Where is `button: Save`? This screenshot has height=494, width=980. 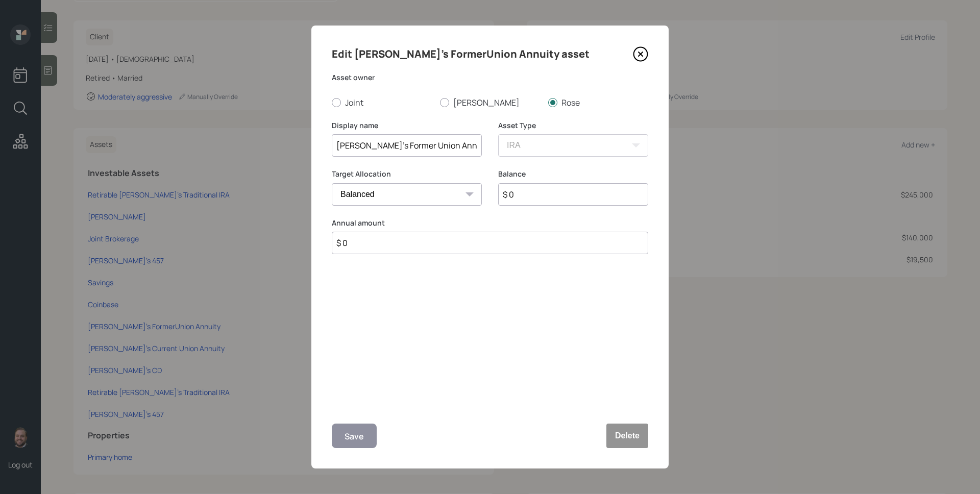 button: Save is located at coordinates (354, 436).